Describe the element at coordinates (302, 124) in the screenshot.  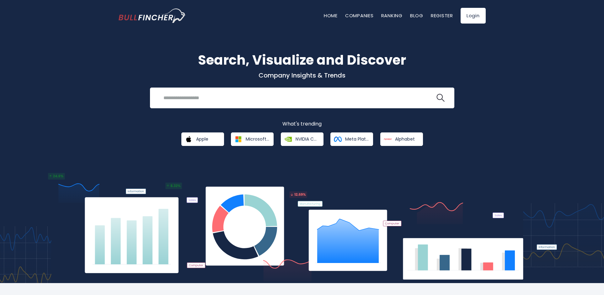
I see `p: What's trending` at that location.